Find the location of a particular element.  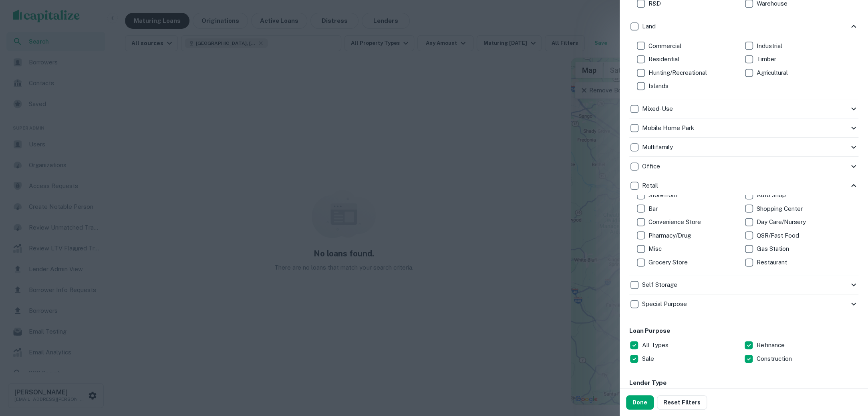

p: All Types is located at coordinates (656, 345).